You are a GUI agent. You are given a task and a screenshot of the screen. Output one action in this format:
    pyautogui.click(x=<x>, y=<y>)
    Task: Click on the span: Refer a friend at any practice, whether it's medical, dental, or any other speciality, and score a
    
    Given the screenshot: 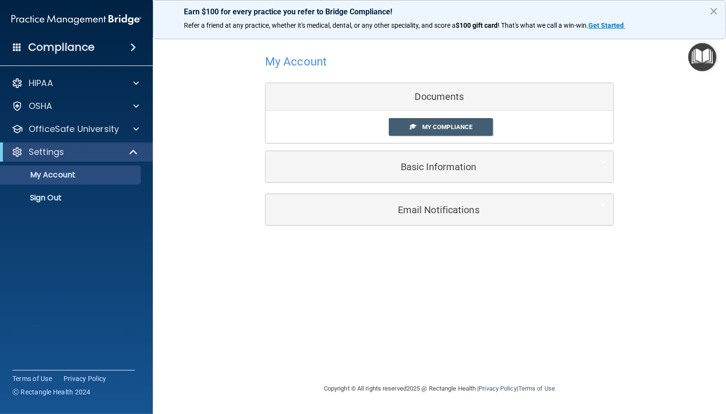 What is the action you would take?
    pyautogui.click(x=320, y=25)
    